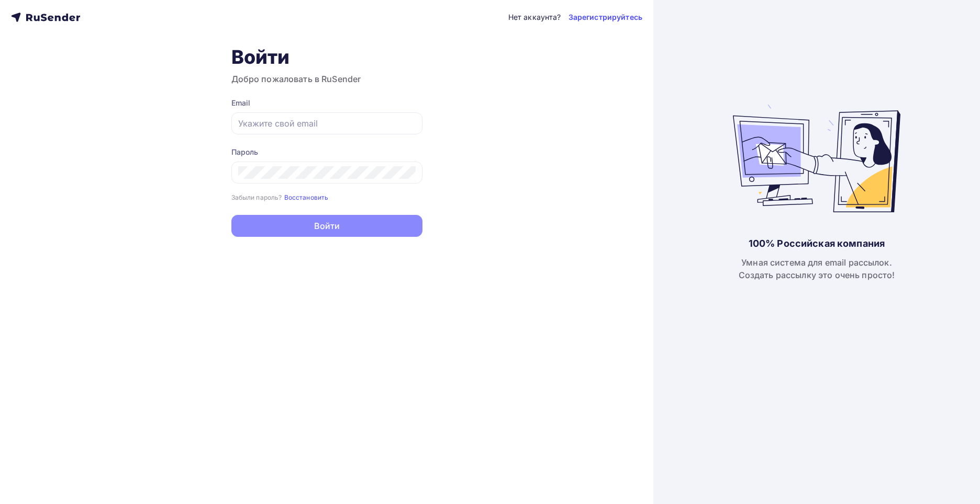 The image size is (980, 504). I want to click on input: Укажите свой email, so click(327, 124).